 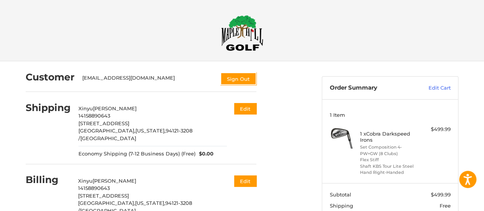 What do you see at coordinates (445, 205) in the screenshot?
I see `span: Free` at bounding box center [445, 205].